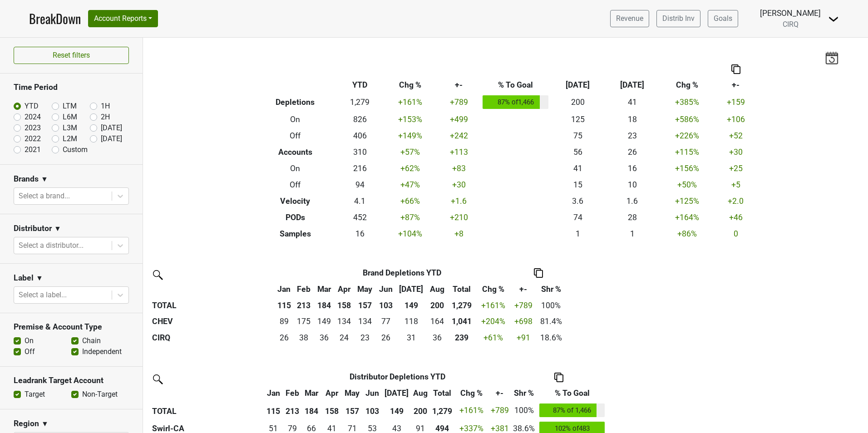 The height and width of the screenshot is (433, 868). Describe the element at coordinates (365, 305) in the screenshot. I see `th: 157` at that location.